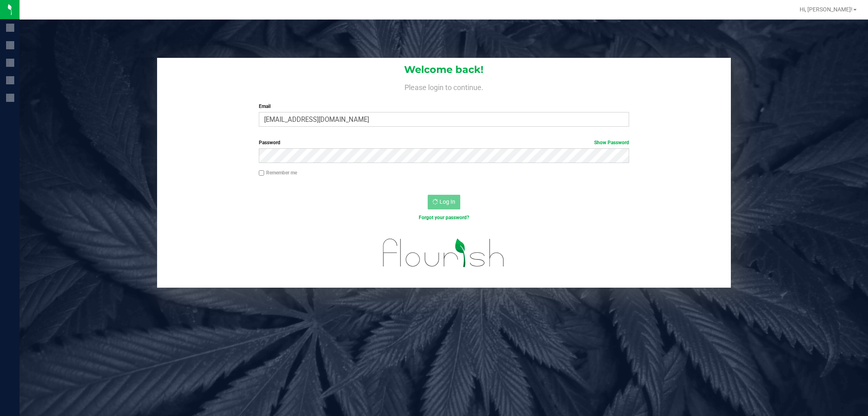 The width and height of the screenshot is (868, 416). What do you see at coordinates (444, 217) in the screenshot?
I see `a: Forgot your password?` at bounding box center [444, 217].